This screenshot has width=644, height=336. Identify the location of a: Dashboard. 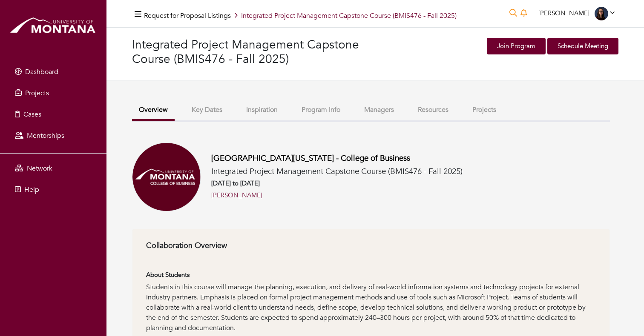
(53, 72).